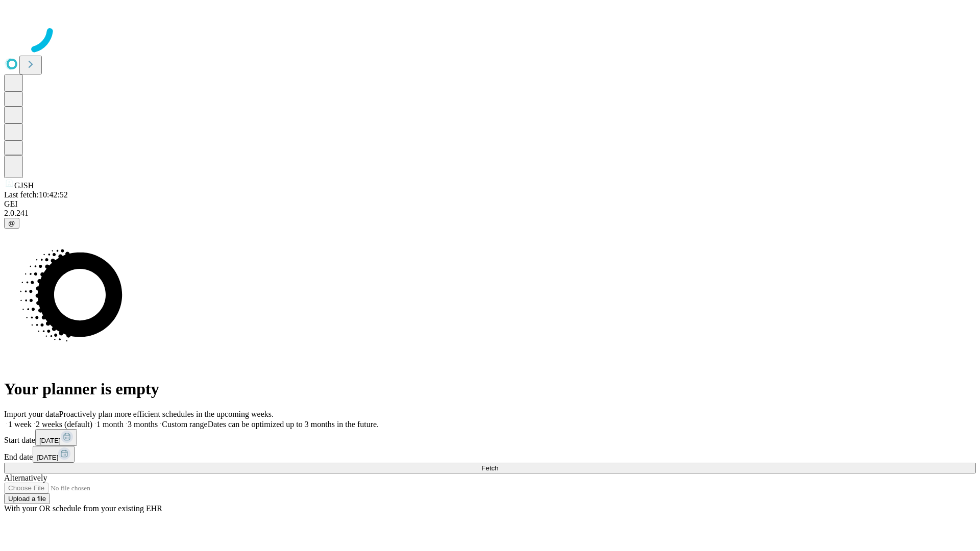 The image size is (980, 551). What do you see at coordinates (110, 424) in the screenshot?
I see `span: 1 month` at bounding box center [110, 424].